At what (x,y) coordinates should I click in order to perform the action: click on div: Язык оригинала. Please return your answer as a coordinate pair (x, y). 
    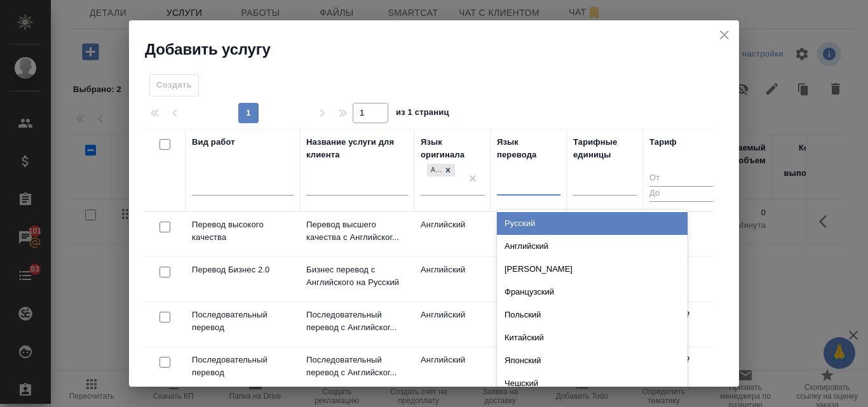
    Looking at the image, I should click on (453, 149).